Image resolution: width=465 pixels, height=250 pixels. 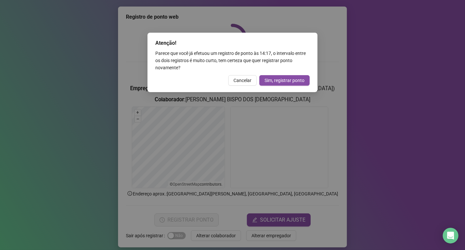 What do you see at coordinates (242, 80) in the screenshot?
I see `button: Cancelar` at bounding box center [242, 80].